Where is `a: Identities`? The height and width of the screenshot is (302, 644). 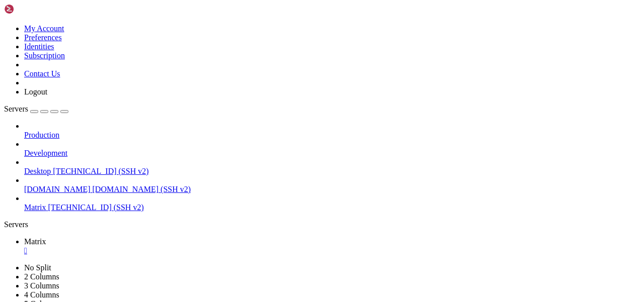
a: Identities is located at coordinates (39, 46).